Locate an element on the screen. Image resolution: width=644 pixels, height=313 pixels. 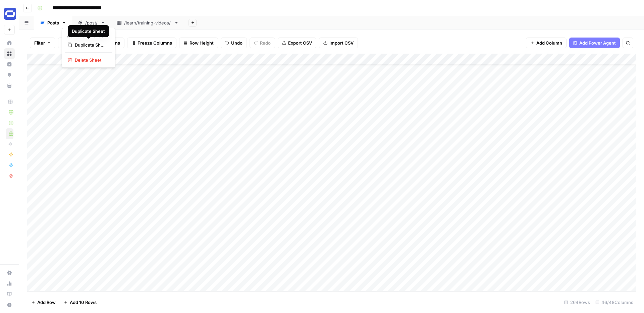
button: Redo is located at coordinates (262, 43).